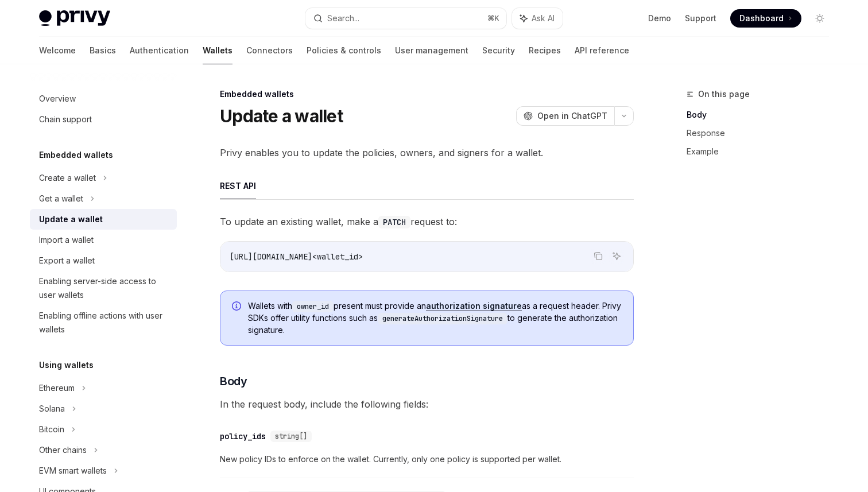 The width and height of the screenshot is (868, 492). What do you see at coordinates (432, 50) in the screenshot?
I see `a: User management` at bounding box center [432, 50].